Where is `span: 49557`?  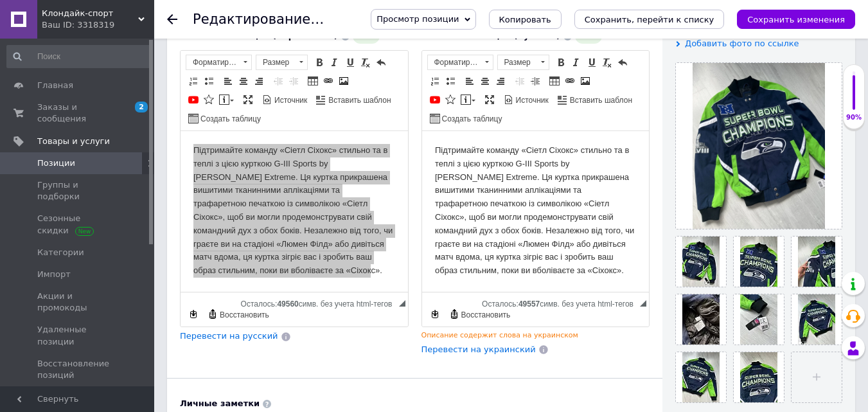
span: 49557 is located at coordinates (529, 304).